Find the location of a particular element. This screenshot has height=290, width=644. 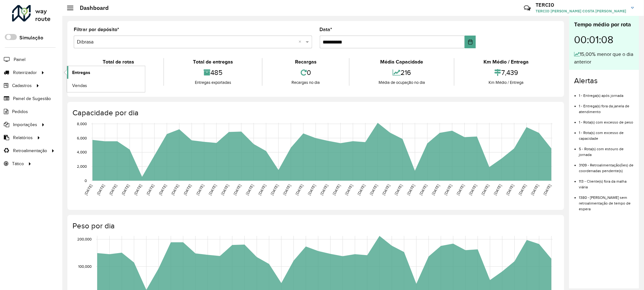

text: 200,000 is located at coordinates (84, 239).